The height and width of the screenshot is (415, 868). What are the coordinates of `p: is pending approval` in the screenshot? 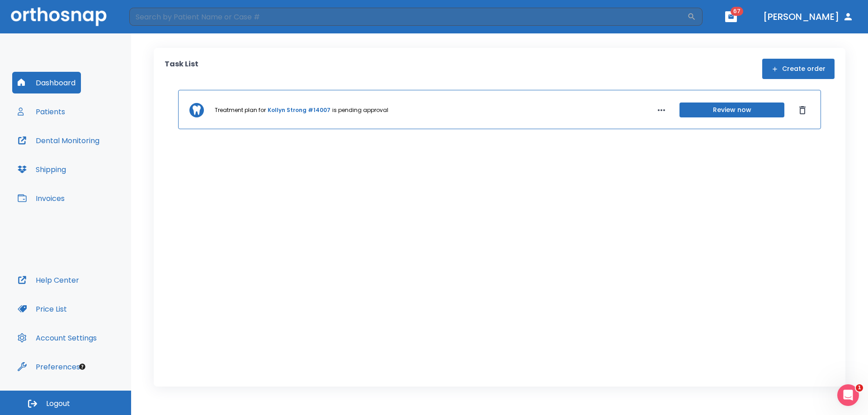 It's located at (360, 110).